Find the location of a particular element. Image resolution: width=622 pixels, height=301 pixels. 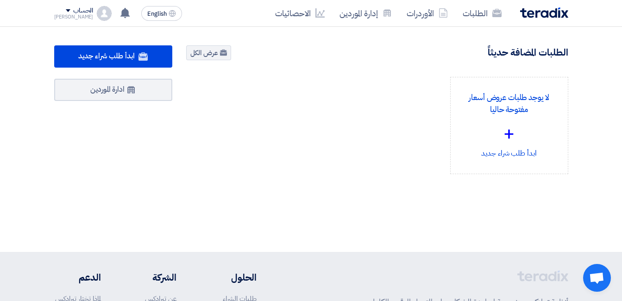

h4: الطلبات المضافة حديثاً is located at coordinates (528, 52).